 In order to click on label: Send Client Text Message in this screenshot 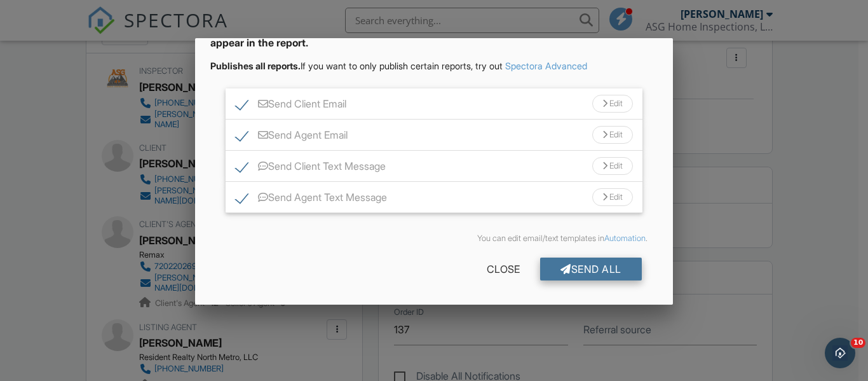, I will do `click(311, 168)`.